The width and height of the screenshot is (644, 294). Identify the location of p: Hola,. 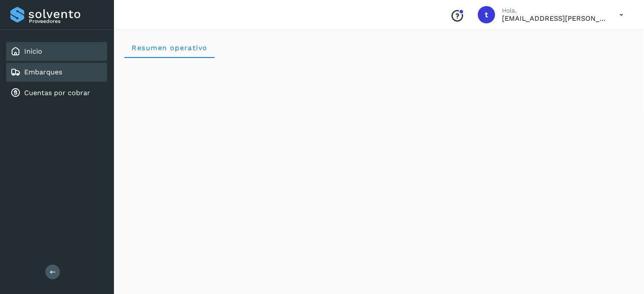
(554, 10).